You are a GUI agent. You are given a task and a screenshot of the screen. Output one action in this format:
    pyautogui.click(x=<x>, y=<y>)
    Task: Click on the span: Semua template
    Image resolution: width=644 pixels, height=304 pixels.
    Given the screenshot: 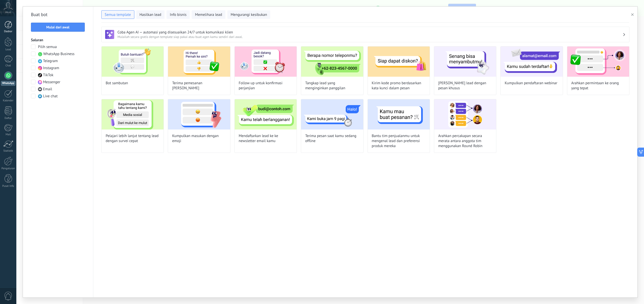 What is the action you would take?
    pyautogui.click(x=118, y=15)
    